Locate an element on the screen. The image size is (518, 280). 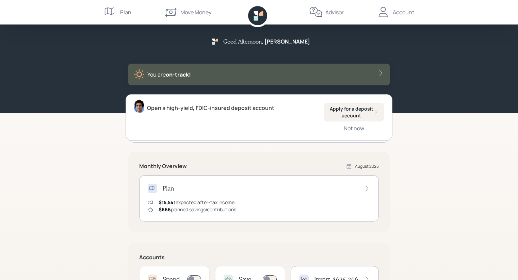
h5: Accounts is located at coordinates (259, 257).